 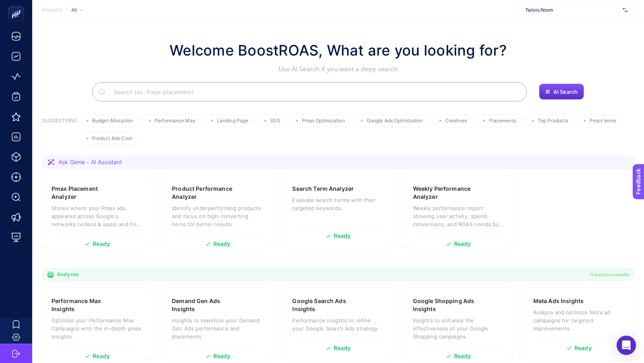 I want to click on p: Weekly performance report showing user activity, spend, conversions, and ROAS trends by week., so click(x=458, y=216).